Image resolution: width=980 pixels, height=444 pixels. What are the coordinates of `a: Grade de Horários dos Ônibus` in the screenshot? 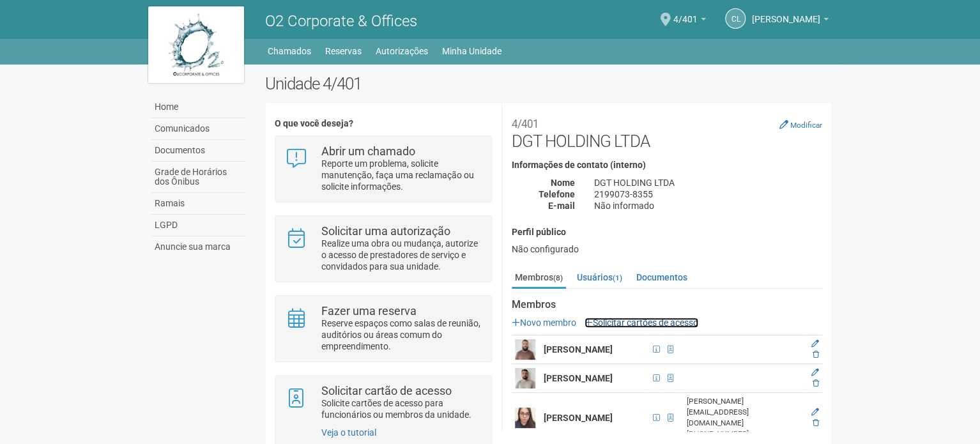 It's located at (198, 177).